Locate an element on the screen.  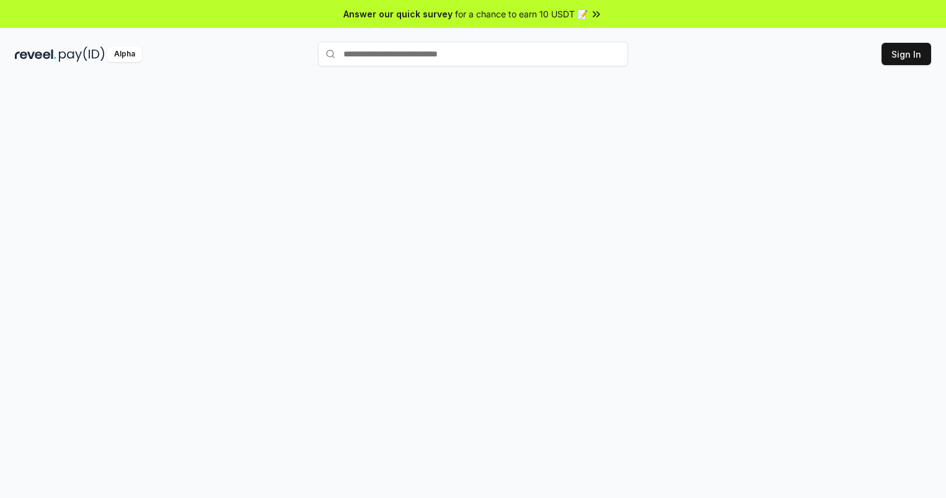
img: reveel_dark is located at coordinates (35, 54).